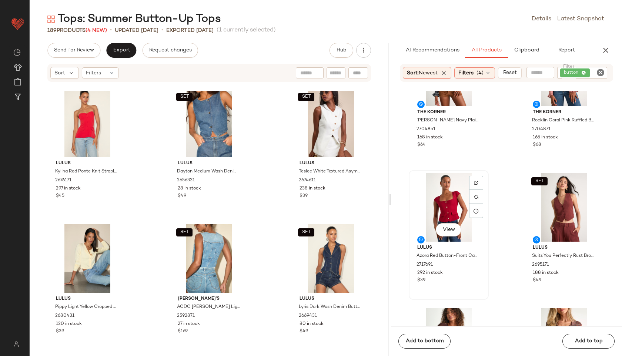 Image resolution: width=622 pixels, height=356 pixels. Describe the element at coordinates (422, 73) in the screenshot. I see `span: Sort:` at that location.